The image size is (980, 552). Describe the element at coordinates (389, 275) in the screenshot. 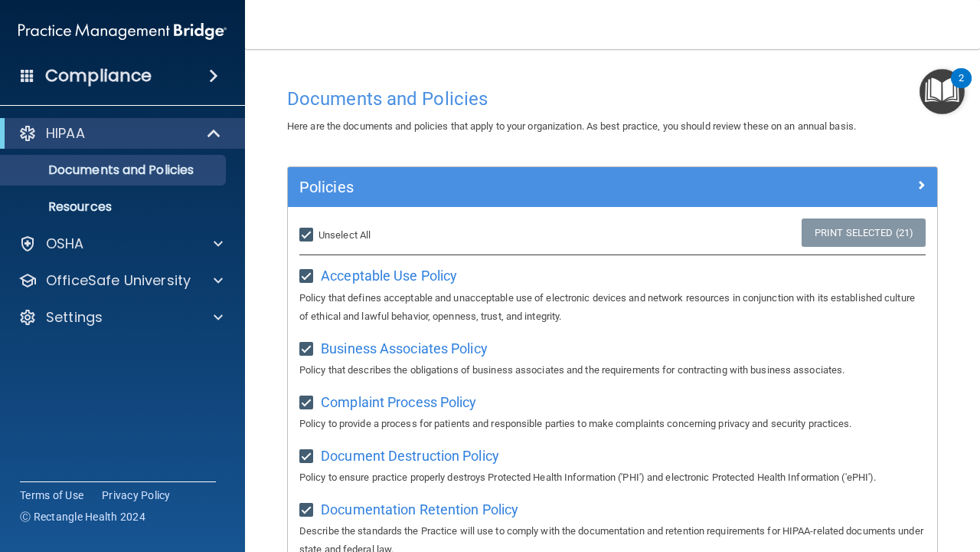

I see `span: Acceptable Use Policy` at that location.